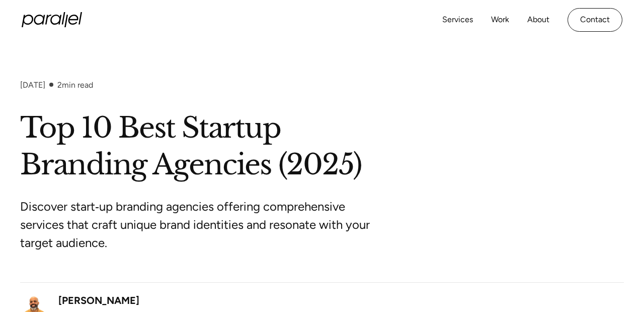  Describe the element at coordinates (209, 225) in the screenshot. I see `p: Discover start‑up branding agencies offering comprehensive services that craft unique brand ident...` at that location.